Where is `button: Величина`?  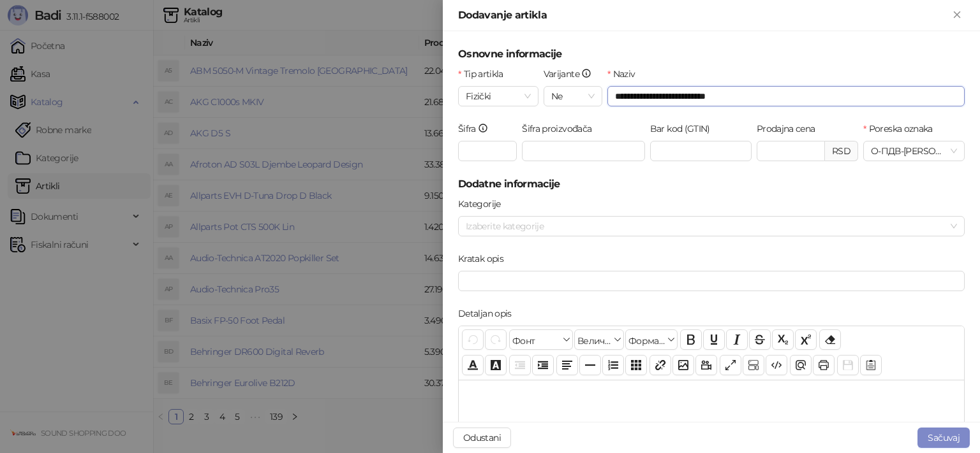
button: Величина is located at coordinates (599, 340).